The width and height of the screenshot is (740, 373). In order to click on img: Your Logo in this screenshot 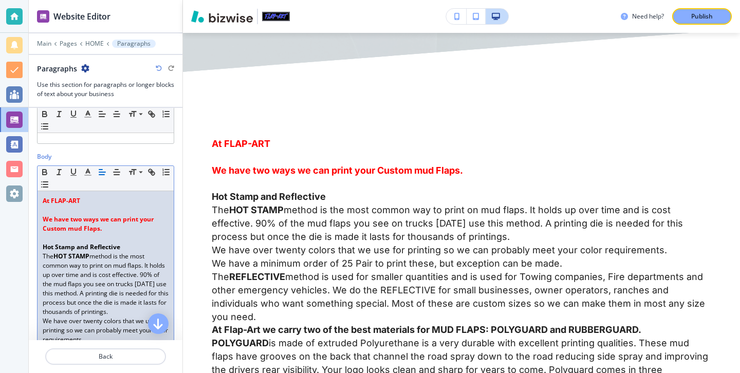, I will do `click(276, 16)`.